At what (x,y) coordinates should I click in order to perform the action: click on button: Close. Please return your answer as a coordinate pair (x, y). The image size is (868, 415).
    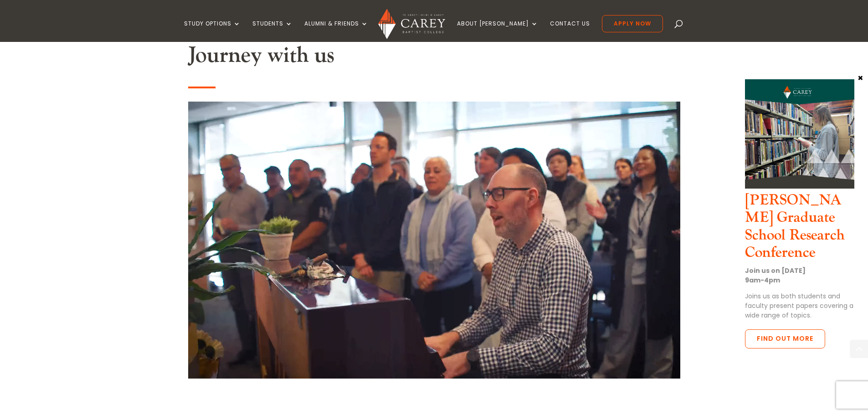
    Looking at the image, I should click on (861, 77).